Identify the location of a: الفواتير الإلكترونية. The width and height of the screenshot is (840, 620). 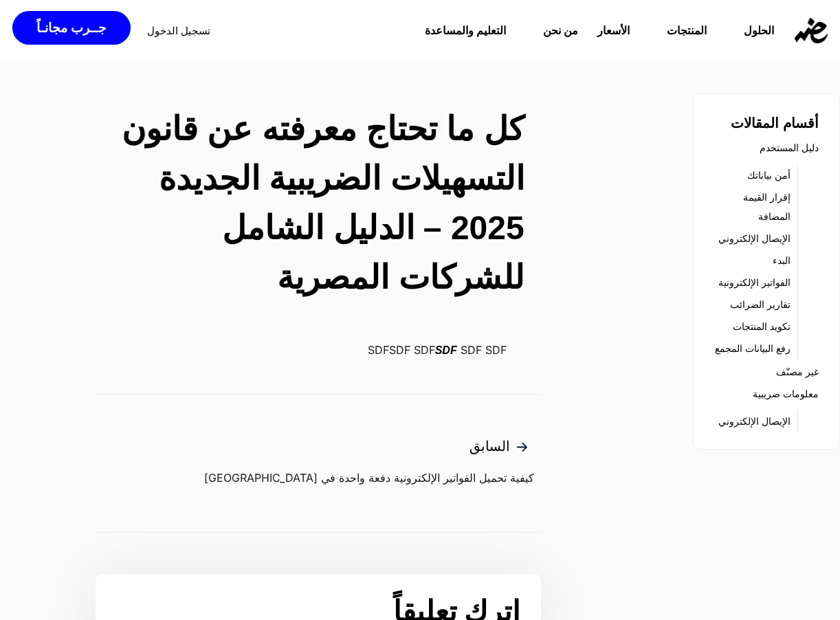
(754, 283).